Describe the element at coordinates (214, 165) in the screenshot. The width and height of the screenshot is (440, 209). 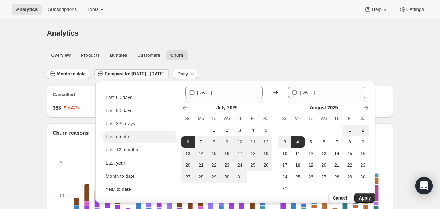
I see `span: 22` at that location.